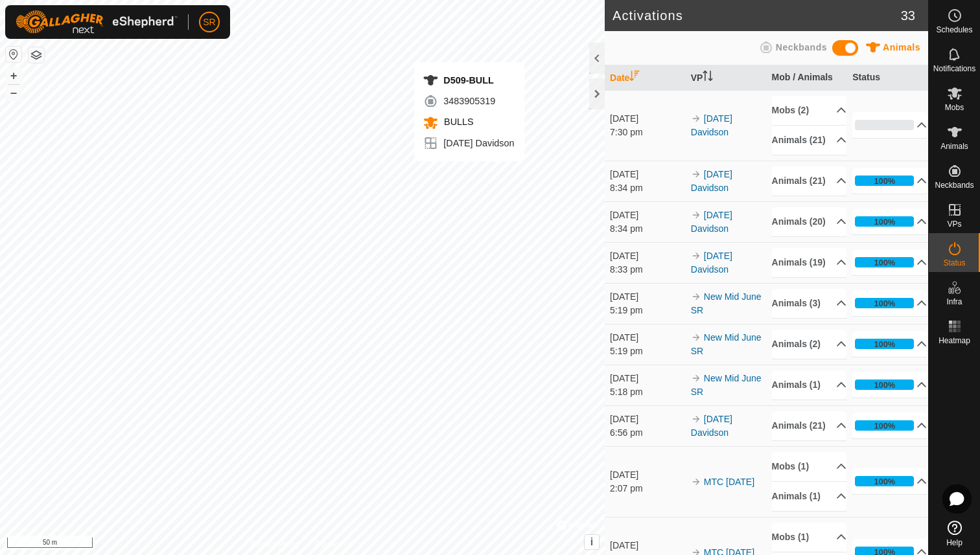 The width and height of the screenshot is (980, 555). Describe the element at coordinates (647, 270) in the screenshot. I see `div: 8:33 pm` at that location.